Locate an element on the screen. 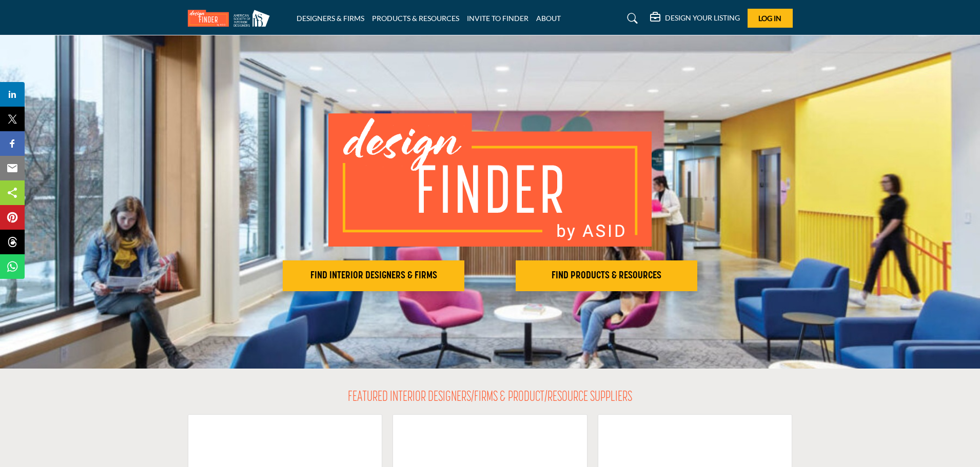 The width and height of the screenshot is (980, 467). button: FIND INTERIOR DESIGNERS & FIRMS is located at coordinates (373, 276).